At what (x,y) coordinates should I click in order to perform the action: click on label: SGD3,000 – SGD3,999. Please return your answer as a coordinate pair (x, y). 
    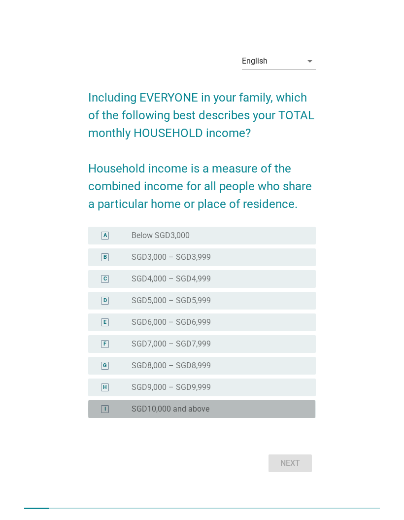
    Looking at the image, I should click on (171, 257).